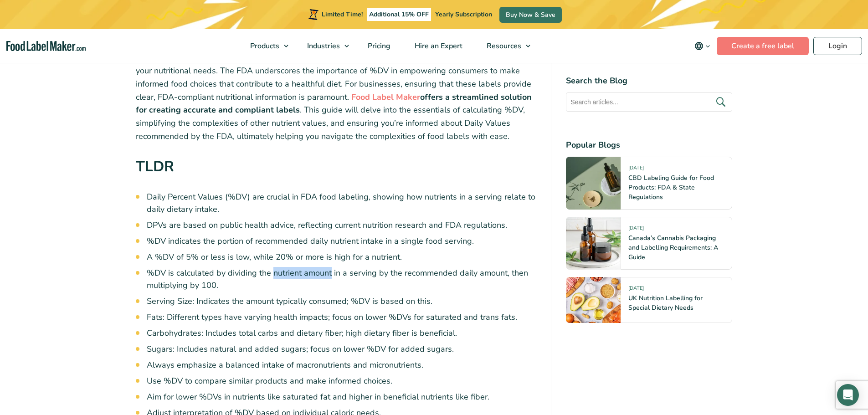 The width and height of the screenshot is (868, 415). Describe the element at coordinates (671, 187) in the screenshot. I see `a: CBD Labeling Guide for Food Products: FDA & State Regulations` at that location.